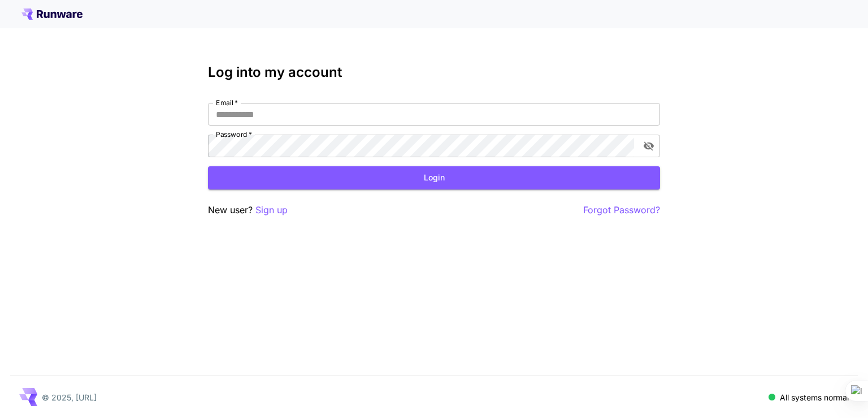  Describe the element at coordinates (649, 146) in the screenshot. I see `button: toggle password visibility` at that location.